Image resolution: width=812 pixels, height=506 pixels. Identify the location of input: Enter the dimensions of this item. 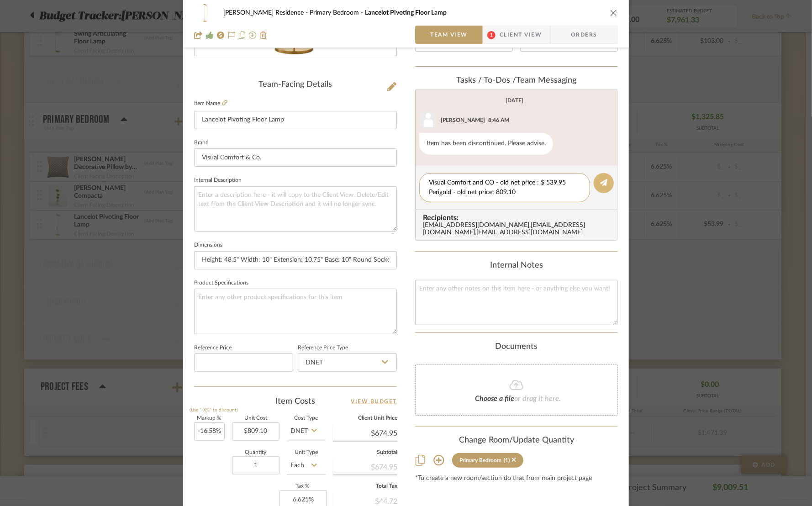
(296, 260).